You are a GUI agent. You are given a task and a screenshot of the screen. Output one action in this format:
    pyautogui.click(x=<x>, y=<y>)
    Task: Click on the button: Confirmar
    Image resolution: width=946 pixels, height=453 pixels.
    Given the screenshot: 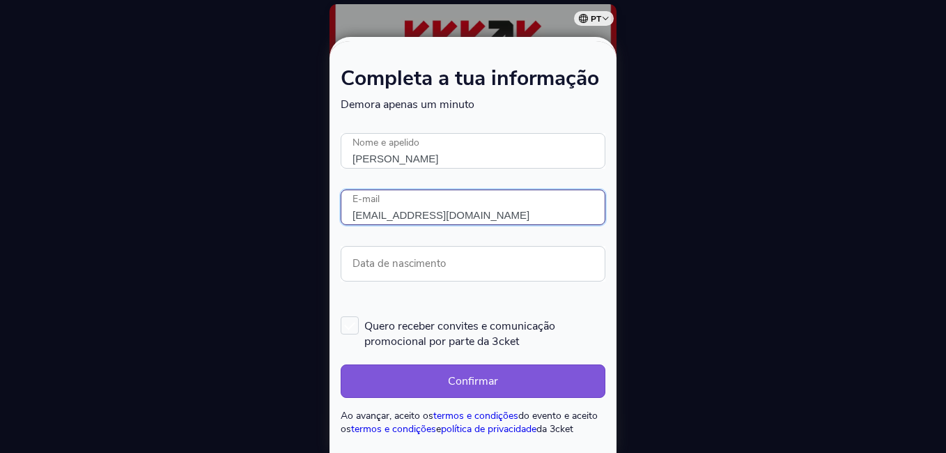 What is the action you would take?
    pyautogui.click(x=473, y=381)
    